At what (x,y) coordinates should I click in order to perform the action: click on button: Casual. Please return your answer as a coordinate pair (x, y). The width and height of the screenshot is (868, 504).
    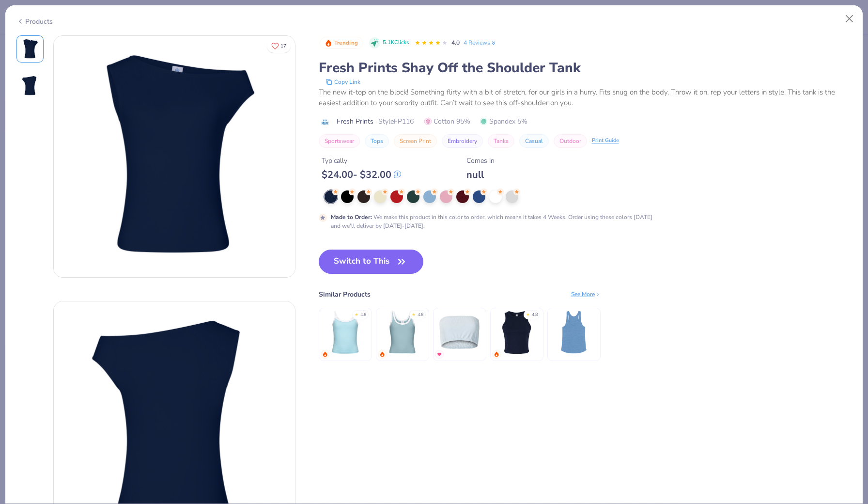
    Looking at the image, I should click on (534, 141).